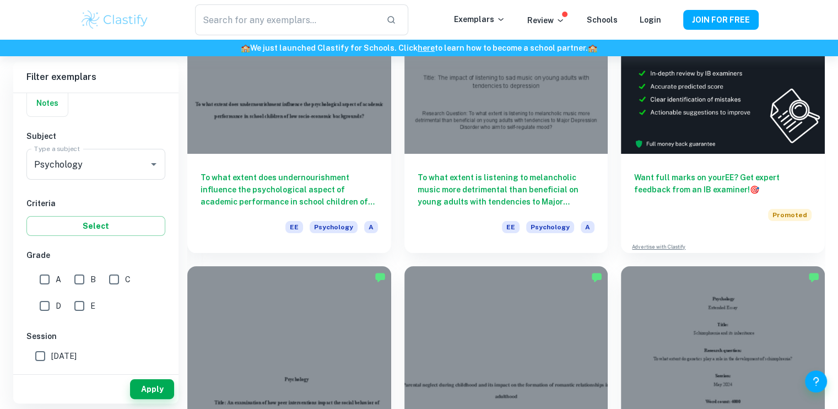 This screenshot has width=838, height=409. I want to click on button: JOIN FOR FREE, so click(721, 20).